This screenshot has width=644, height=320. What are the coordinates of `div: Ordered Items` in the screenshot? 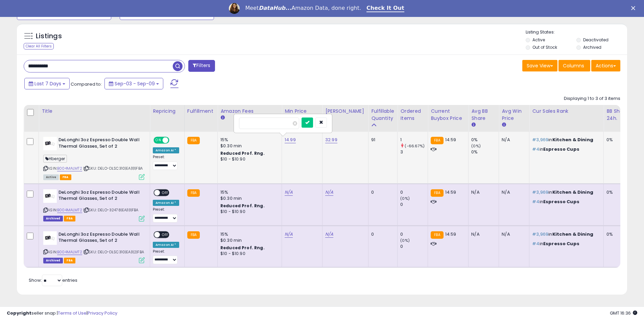 It's located at (413, 115).